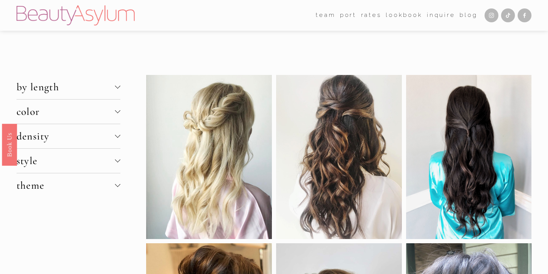 The width and height of the screenshot is (548, 274). Describe the element at coordinates (66, 111) in the screenshot. I see `span: color` at that location.